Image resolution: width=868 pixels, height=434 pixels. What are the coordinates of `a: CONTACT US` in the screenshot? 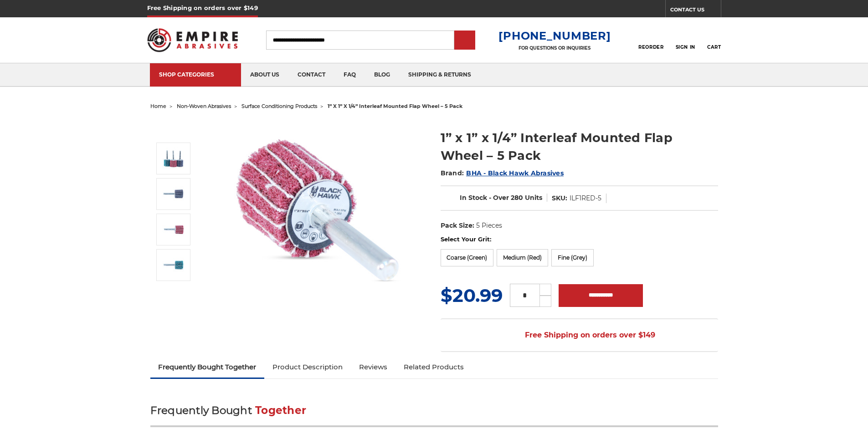 It's located at (696, 11).